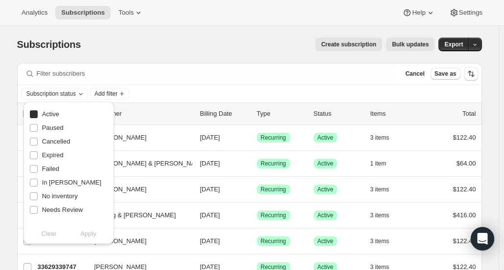 The image size is (504, 270). What do you see at coordinates (51, 94) in the screenshot?
I see `span: Subscription status` at bounding box center [51, 94].